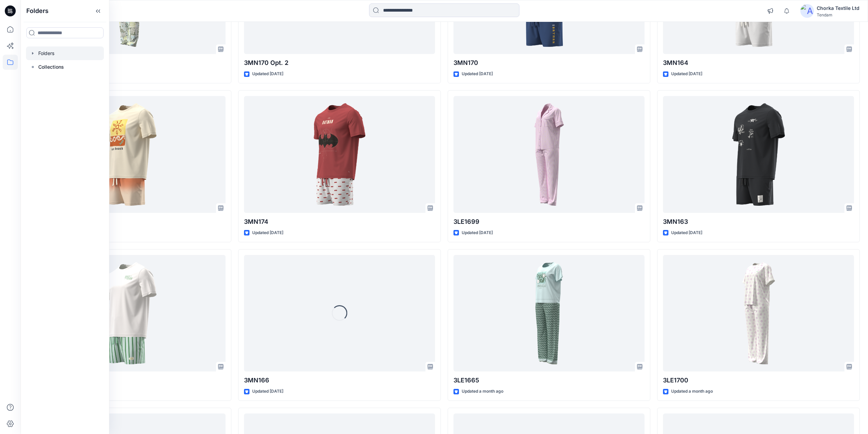 Image resolution: width=868 pixels, height=434 pixels. I want to click on a: 3LE1665, so click(549, 313).